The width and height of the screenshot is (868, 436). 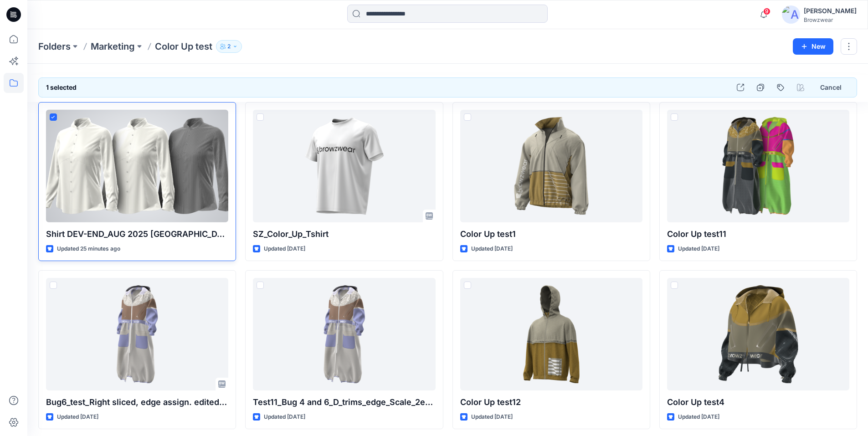 What do you see at coordinates (229, 46) in the screenshot?
I see `p: 2` at bounding box center [229, 46].